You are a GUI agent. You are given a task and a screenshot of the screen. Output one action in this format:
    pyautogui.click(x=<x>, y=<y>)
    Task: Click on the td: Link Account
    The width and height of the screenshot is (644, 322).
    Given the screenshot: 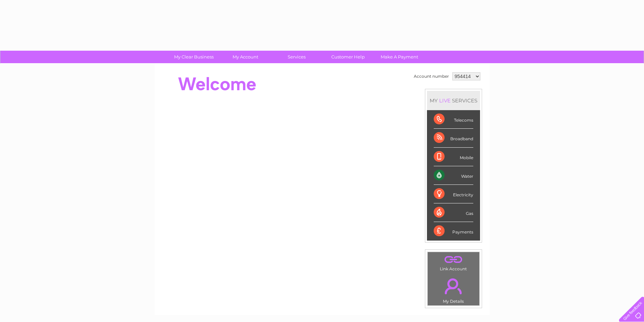 What is the action you would take?
    pyautogui.click(x=453, y=262)
    